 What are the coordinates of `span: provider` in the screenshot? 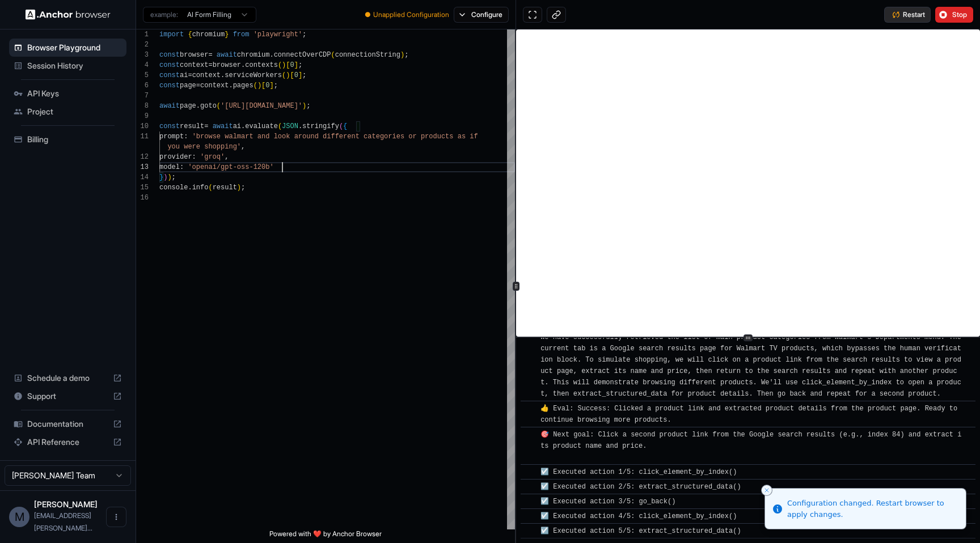 It's located at (176, 157).